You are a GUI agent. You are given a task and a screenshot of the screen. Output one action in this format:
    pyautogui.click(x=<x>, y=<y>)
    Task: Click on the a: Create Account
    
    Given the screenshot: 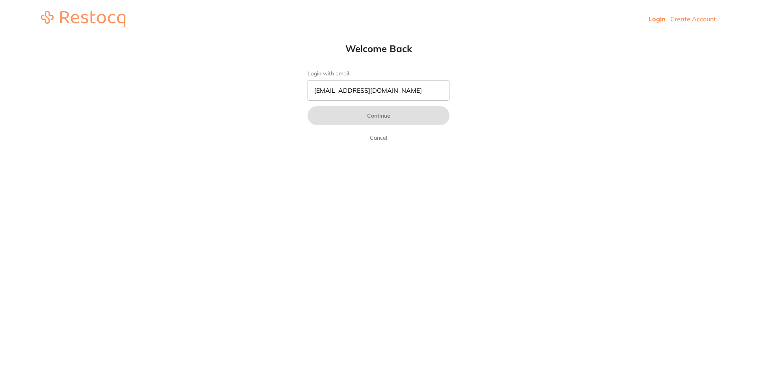 What is the action you would take?
    pyautogui.click(x=693, y=19)
    